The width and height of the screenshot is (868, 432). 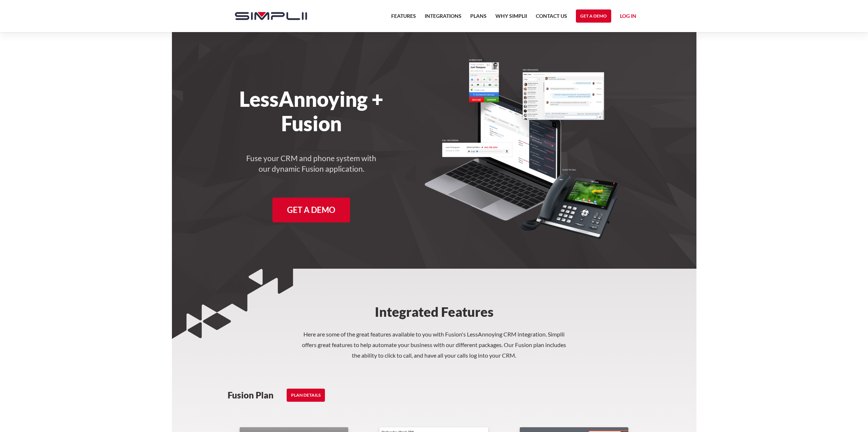 I want to click on p: Here are some of the great features available to you with Fusion's LessAnnoying CRM integration. ..., so click(x=434, y=345).